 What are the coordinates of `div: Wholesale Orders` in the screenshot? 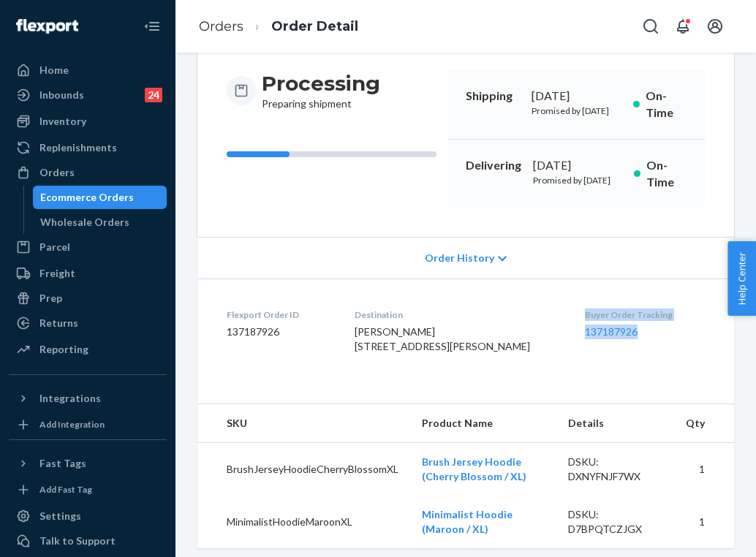 It's located at (85, 222).